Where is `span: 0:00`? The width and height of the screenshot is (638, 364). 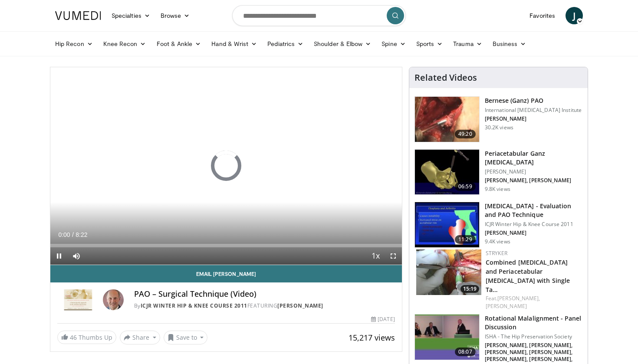 span: 0:00 is located at coordinates (64, 234).